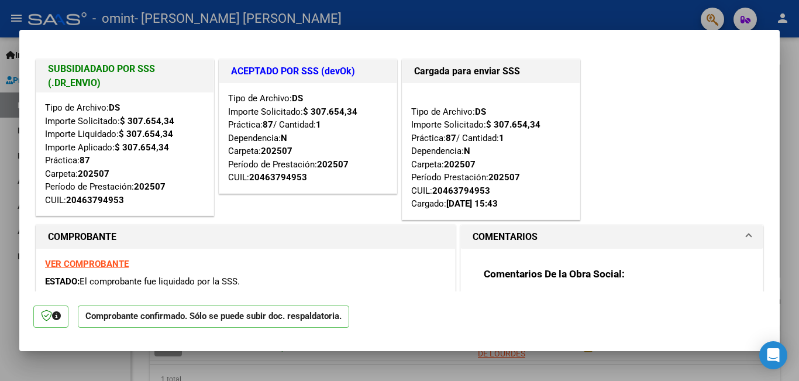 The width and height of the screenshot is (799, 381). What do you see at coordinates (612, 316) in the screenshot?
I see `p: Estimada se verifica que no está cargada la factura; recuerde cargar primero la imagen de la fact...` at bounding box center [612, 316].